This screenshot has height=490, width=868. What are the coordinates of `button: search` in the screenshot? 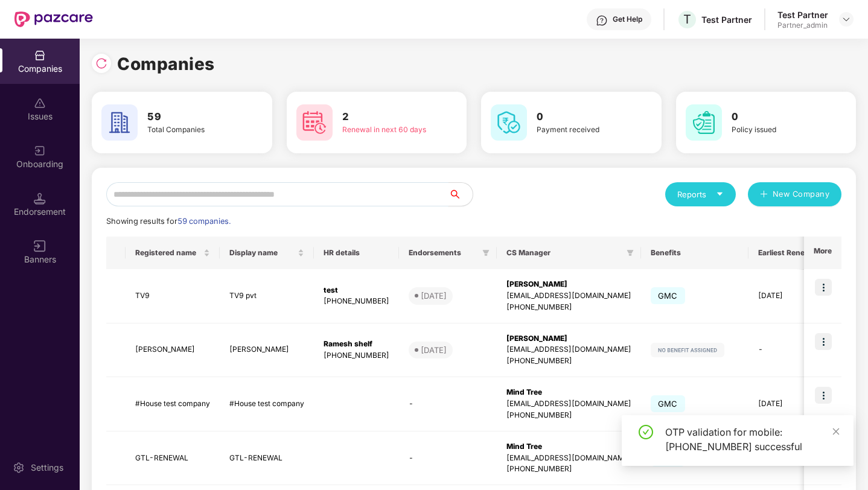 It's located at (460, 194).